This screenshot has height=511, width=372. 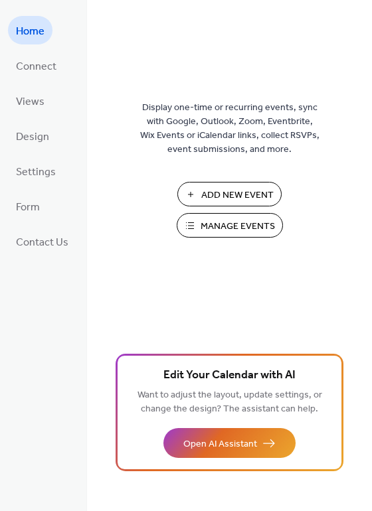 What do you see at coordinates (220, 444) in the screenshot?
I see `span: Open AI Assistant` at bounding box center [220, 444].